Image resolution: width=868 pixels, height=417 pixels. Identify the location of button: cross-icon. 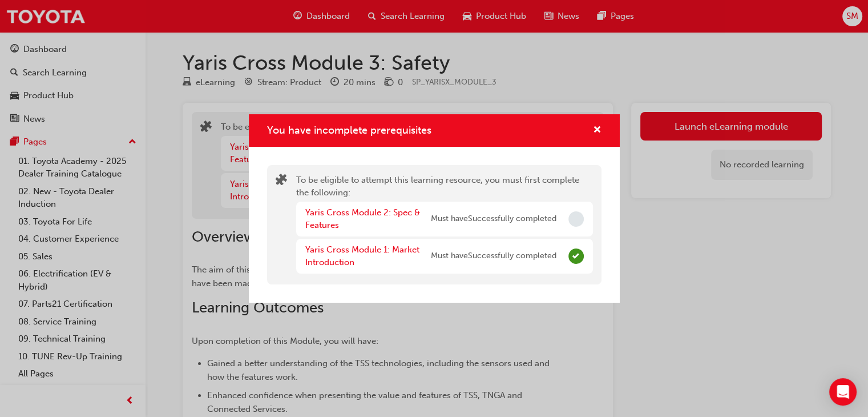
(597, 130).